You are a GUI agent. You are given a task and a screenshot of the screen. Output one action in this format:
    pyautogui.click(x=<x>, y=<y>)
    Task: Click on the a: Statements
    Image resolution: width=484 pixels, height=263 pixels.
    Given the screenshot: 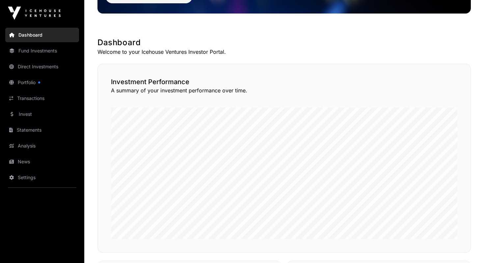 What is the action you would take?
    pyautogui.click(x=42, y=130)
    